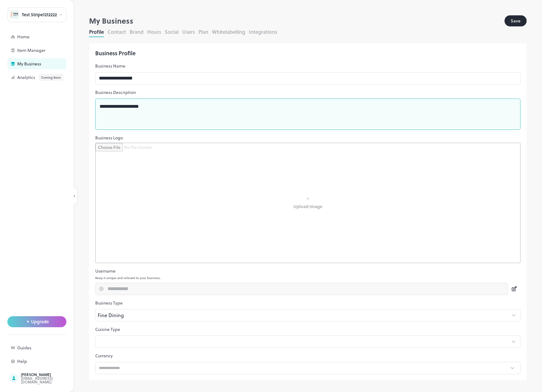  I want to click on button: Users, so click(188, 32).